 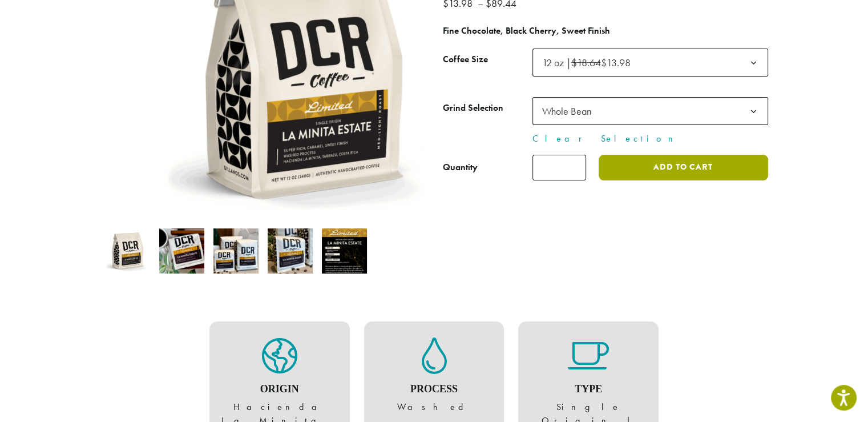 I want to click on label: Coffee Size, so click(x=487, y=59).